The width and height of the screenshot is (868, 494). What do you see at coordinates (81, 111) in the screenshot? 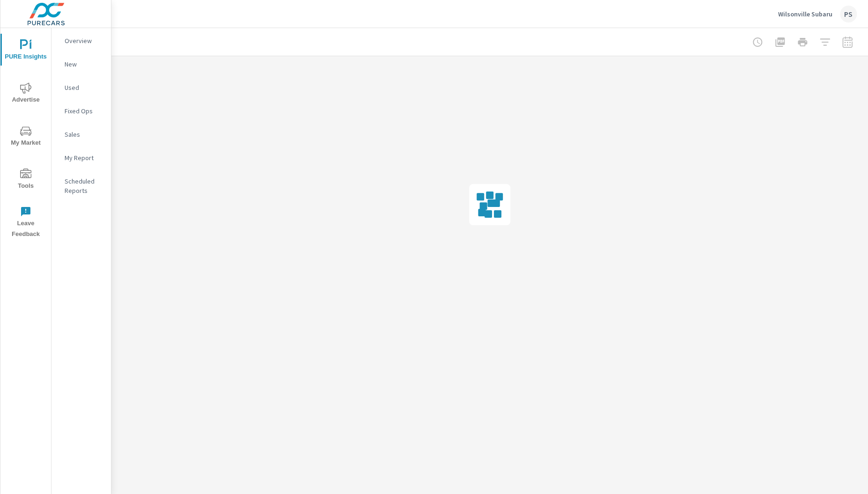
I see `div: Fixed Ops` at bounding box center [81, 111].